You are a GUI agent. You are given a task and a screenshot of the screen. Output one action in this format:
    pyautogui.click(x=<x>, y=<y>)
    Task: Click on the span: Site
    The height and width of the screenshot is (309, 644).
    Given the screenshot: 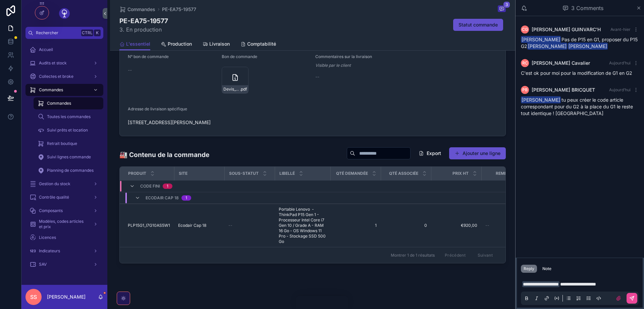 What is the action you would take?
    pyautogui.click(x=183, y=174)
    